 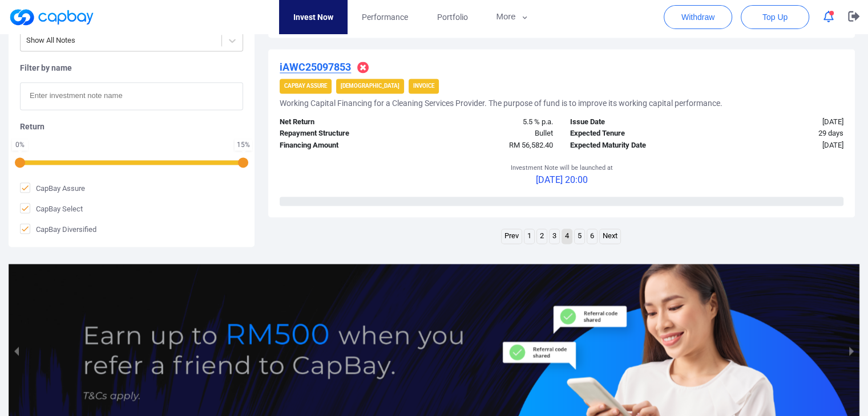 What do you see at coordinates (554, 236) in the screenshot?
I see `a: Page 3` at bounding box center [554, 236].